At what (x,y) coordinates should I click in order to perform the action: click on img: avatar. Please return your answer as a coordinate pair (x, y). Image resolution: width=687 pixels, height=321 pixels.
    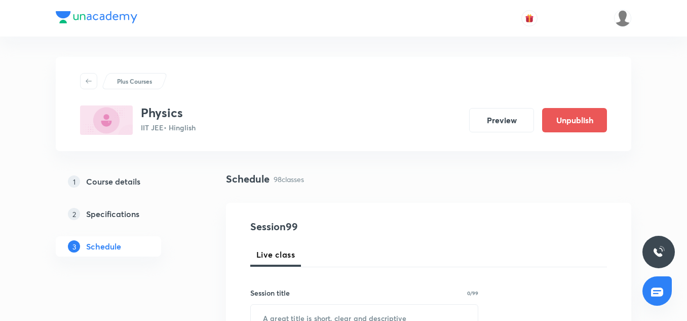
    Looking at the image, I should click on (530, 18).